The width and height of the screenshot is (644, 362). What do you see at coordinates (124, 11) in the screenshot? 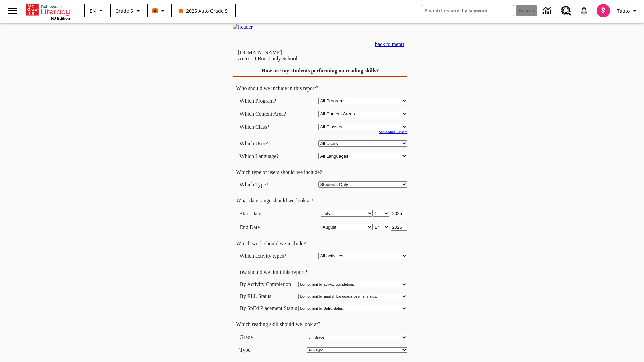
I see `span: Grade 5` at bounding box center [124, 11].